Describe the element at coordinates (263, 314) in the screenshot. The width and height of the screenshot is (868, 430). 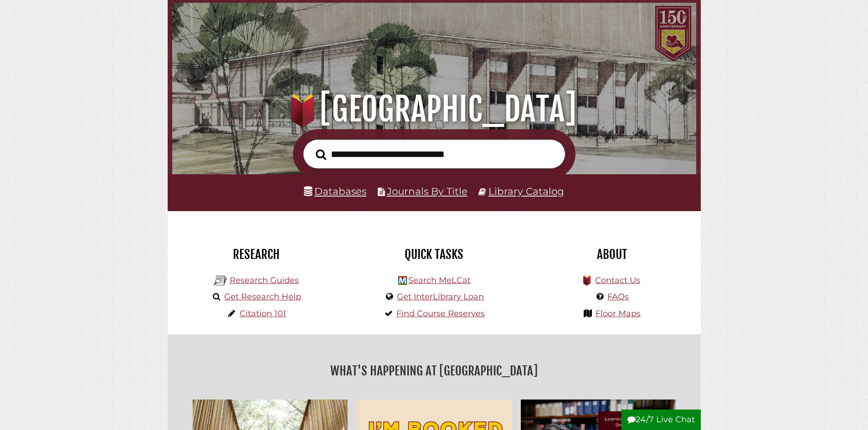
I see `a: Citation 101` at that location.